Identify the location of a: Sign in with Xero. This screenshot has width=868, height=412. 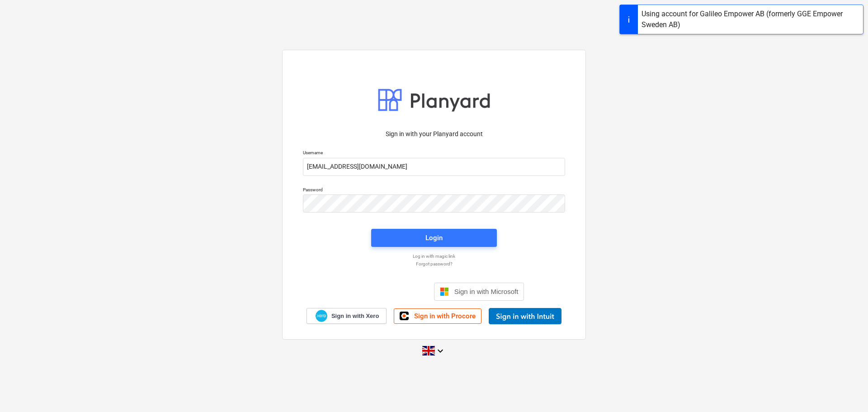
(346, 316).